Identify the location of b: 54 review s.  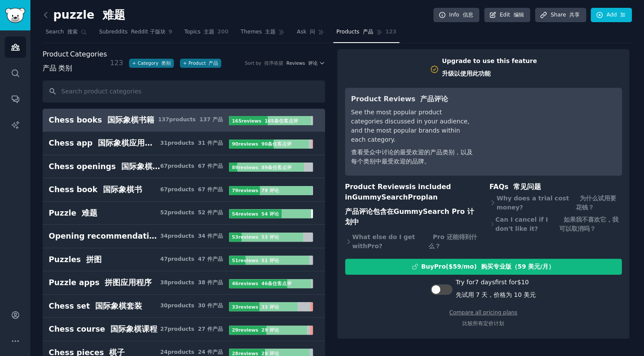
(256, 213).